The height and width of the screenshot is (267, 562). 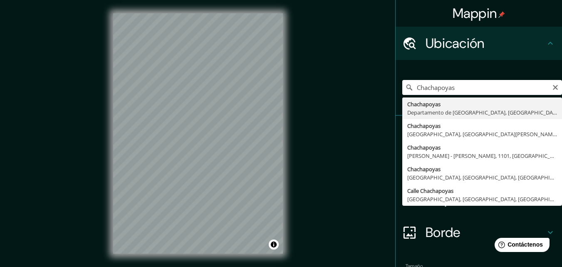 I want to click on font: Calle Chachapoyas, so click(x=430, y=191).